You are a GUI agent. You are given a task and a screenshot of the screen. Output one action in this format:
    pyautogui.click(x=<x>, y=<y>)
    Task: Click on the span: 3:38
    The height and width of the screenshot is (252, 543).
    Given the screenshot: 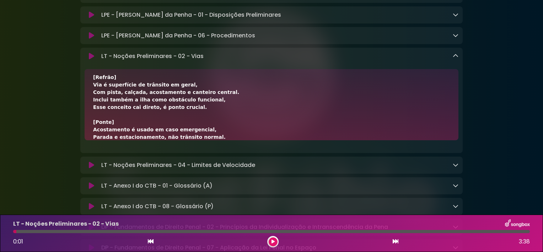 What is the action you would take?
    pyautogui.click(x=525, y=241)
    